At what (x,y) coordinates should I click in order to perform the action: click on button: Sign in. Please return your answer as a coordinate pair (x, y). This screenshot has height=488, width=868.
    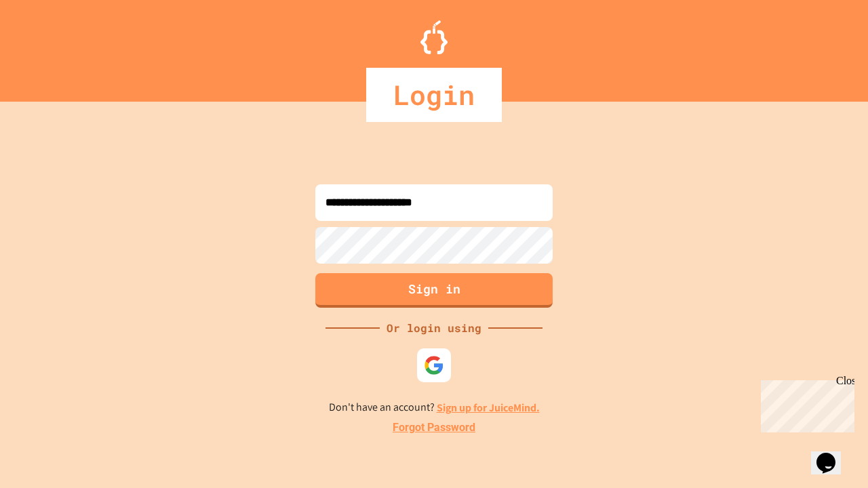
    Looking at the image, I should click on (434, 290).